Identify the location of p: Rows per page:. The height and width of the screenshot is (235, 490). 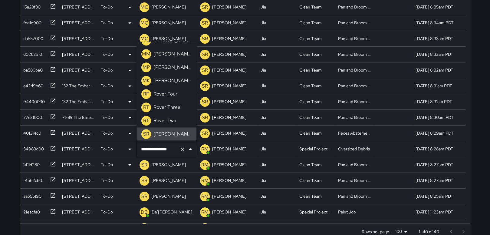
(376, 231).